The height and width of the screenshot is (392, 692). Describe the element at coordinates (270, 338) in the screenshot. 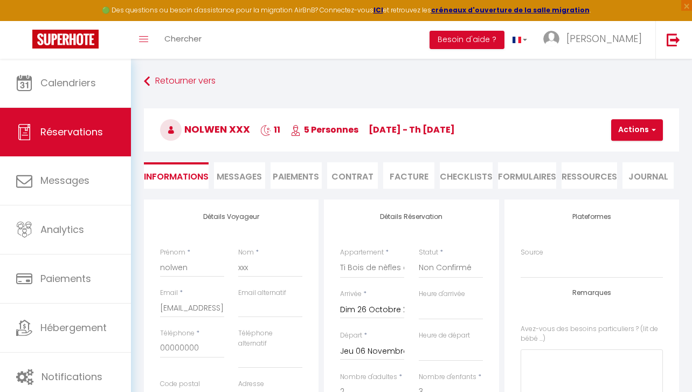

I see `label: Téléphone alternatif` at that location.